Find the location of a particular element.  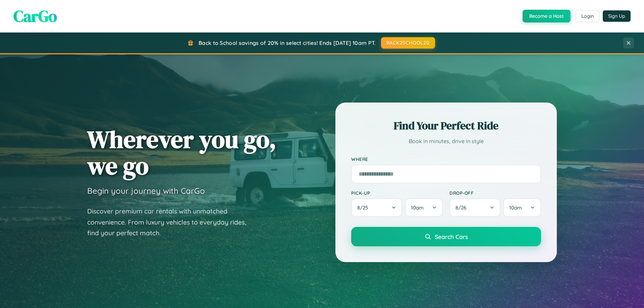

span: 8 / 25 is located at coordinates (364, 208).